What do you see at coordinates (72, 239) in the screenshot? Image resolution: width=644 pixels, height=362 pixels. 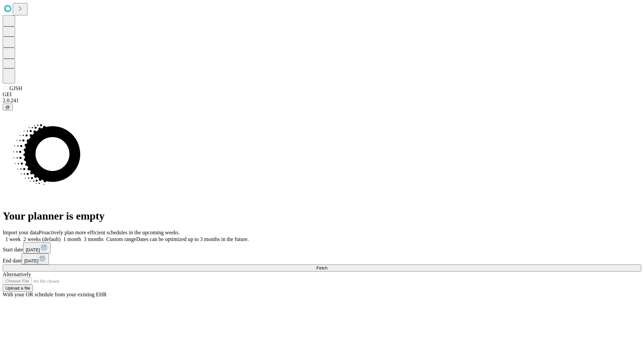 I see `span: 1 month` at bounding box center [72, 239].